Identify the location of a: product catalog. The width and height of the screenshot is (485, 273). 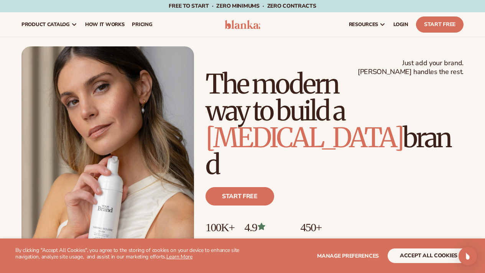
(49, 25).